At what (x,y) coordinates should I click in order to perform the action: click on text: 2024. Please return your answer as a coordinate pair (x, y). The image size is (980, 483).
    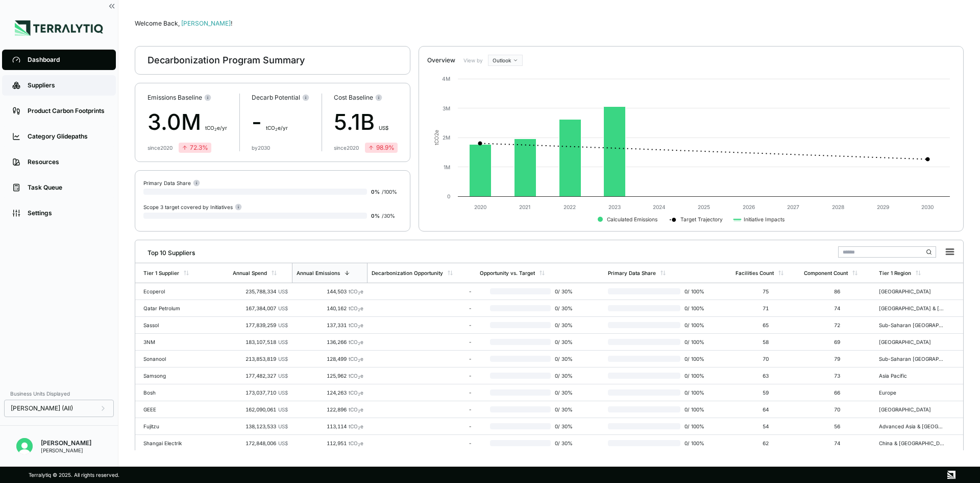
    Looking at the image, I should click on (659, 207).